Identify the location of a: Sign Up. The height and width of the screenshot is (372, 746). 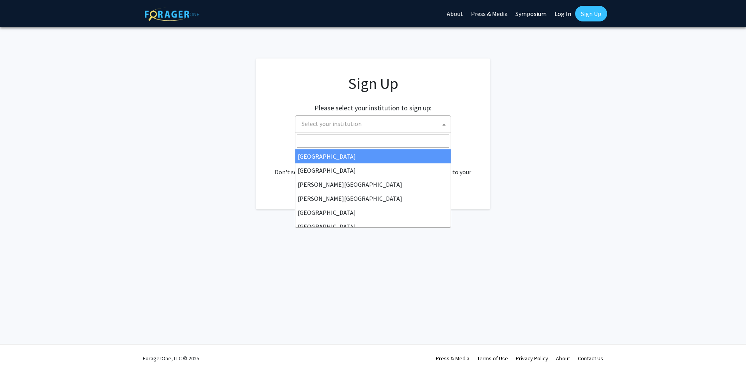
(591, 14).